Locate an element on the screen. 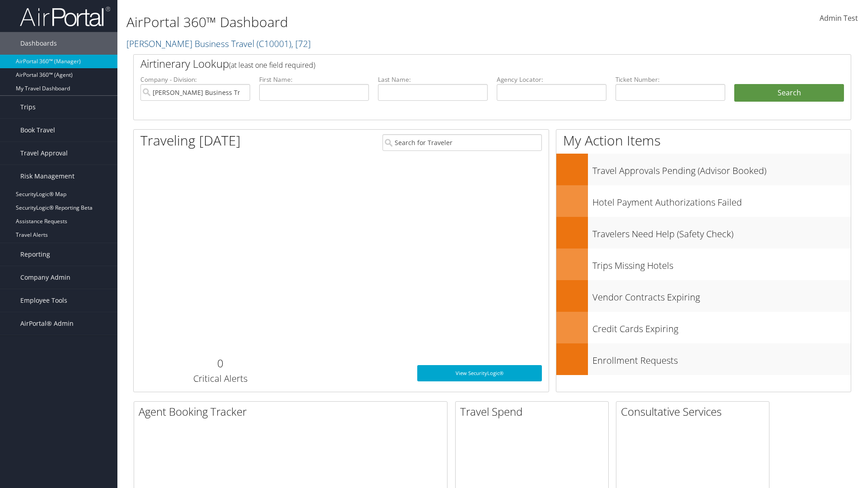  a: Hotel Payment Authorizations Failed is located at coordinates (704, 201).